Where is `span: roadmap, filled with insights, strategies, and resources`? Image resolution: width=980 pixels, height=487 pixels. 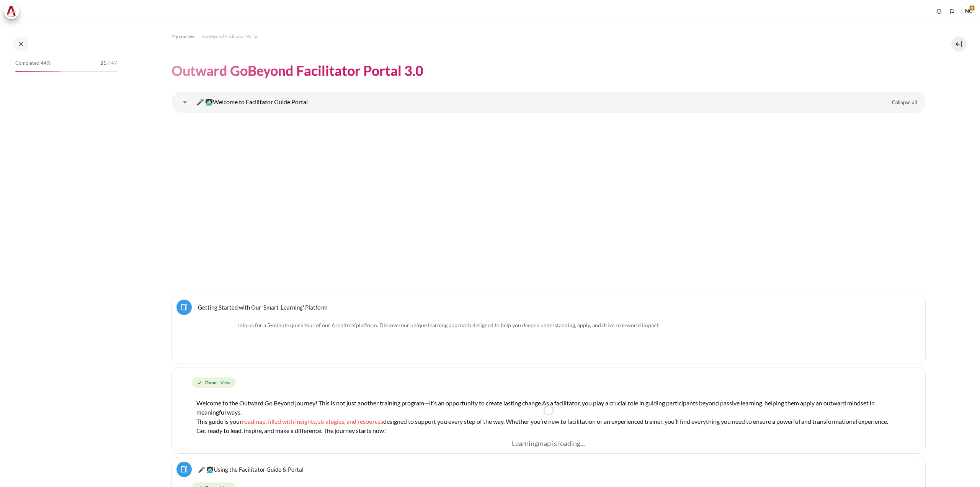
span: roadmap, filled with insights, strategies, and resources is located at coordinates (312, 421).